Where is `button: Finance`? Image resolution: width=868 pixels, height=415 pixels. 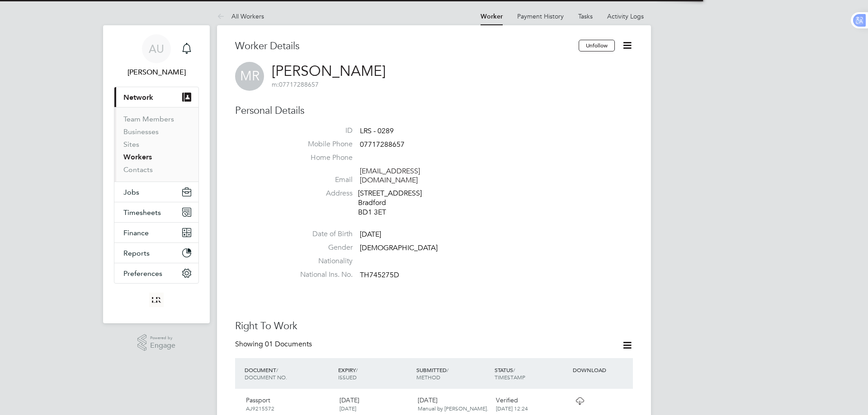
button: Finance is located at coordinates (156, 232).